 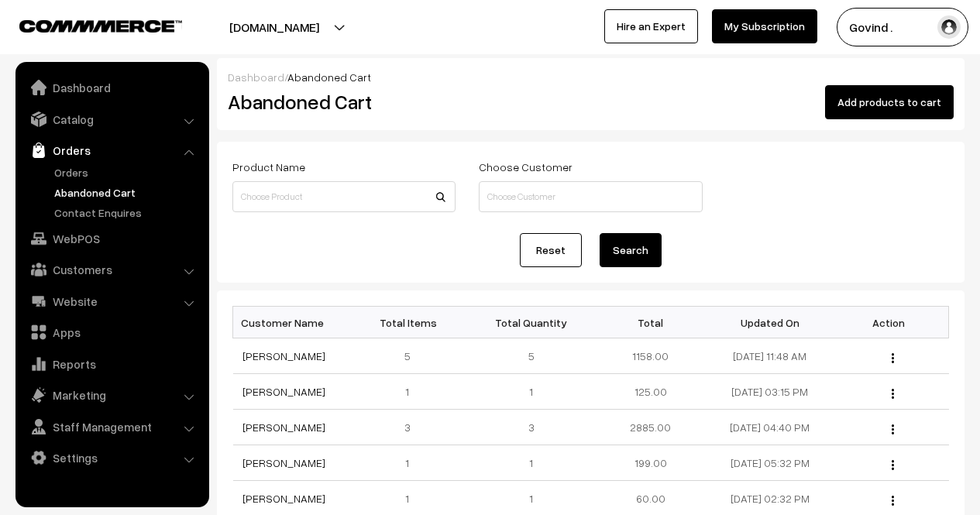 What do you see at coordinates (111, 333) in the screenshot?
I see `a: Apps` at bounding box center [111, 333].